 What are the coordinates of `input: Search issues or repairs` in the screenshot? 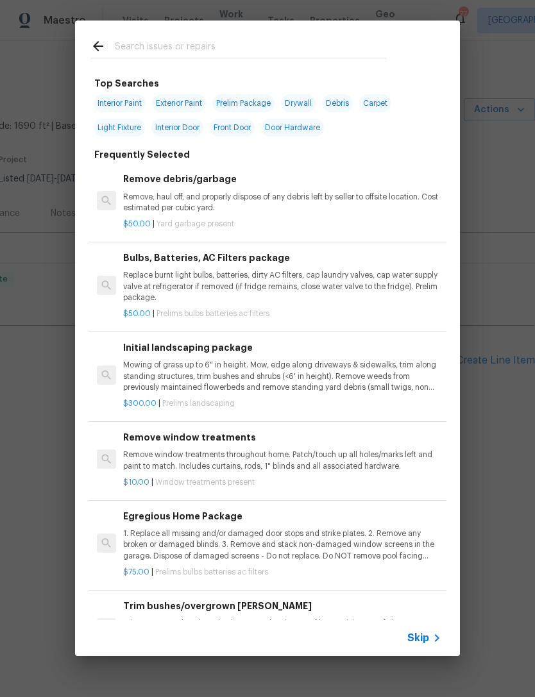 It's located at (251, 48).